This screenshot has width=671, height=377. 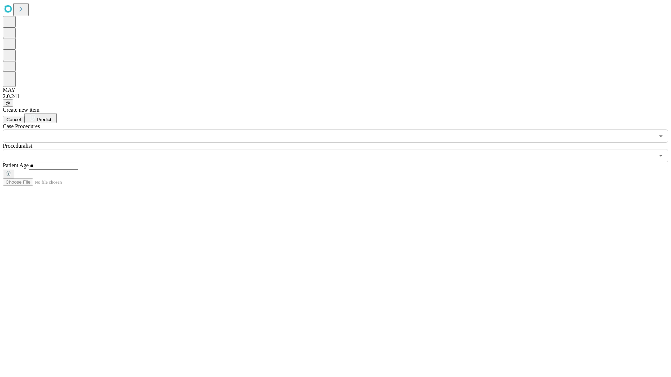 I want to click on div: 2.0.241, so click(x=335, y=96).